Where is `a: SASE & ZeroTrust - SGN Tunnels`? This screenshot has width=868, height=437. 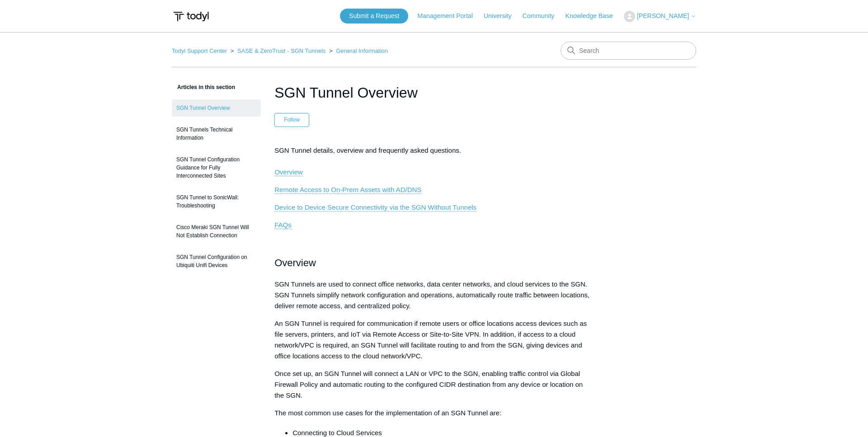
a: SASE & ZeroTrust - SGN Tunnels is located at coordinates (281, 51).